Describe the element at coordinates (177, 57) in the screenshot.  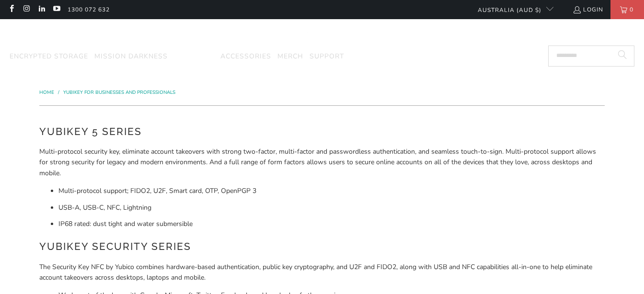
I see `nav: Translation missing: en.navigation.header.main_nav` at that location.